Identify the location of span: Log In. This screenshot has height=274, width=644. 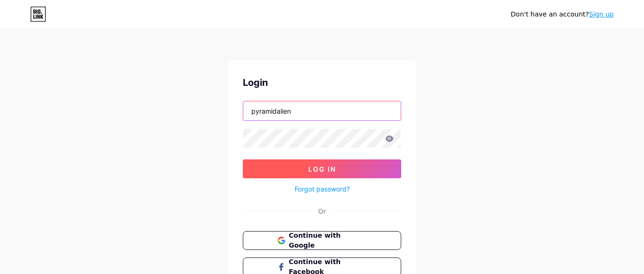
(322, 169).